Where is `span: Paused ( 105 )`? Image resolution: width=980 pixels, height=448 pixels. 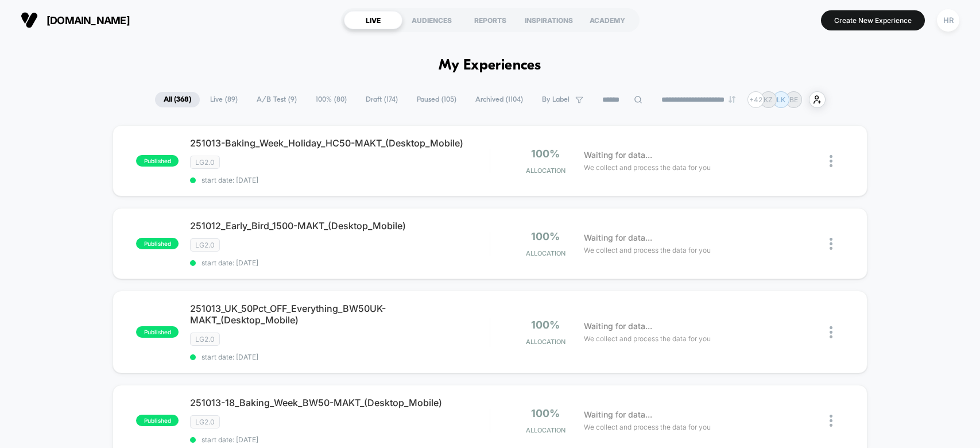 span: Paused ( 105 ) is located at coordinates (437, 99).